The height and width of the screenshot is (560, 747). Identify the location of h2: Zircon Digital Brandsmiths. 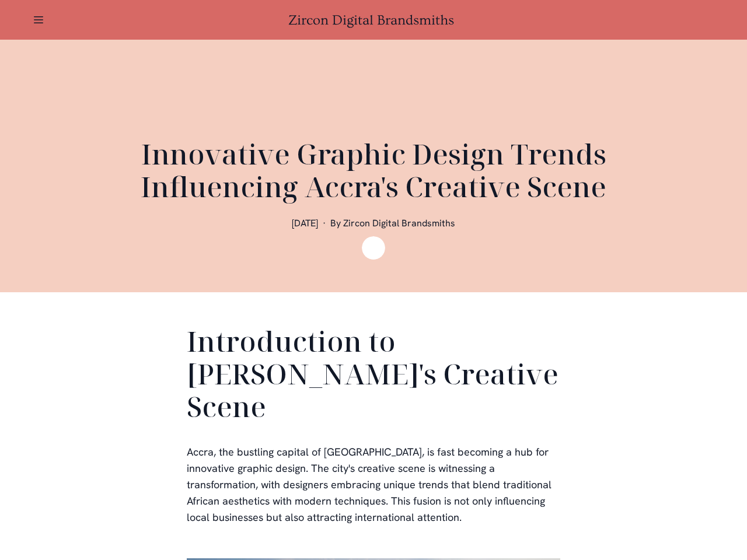
(374, 20).